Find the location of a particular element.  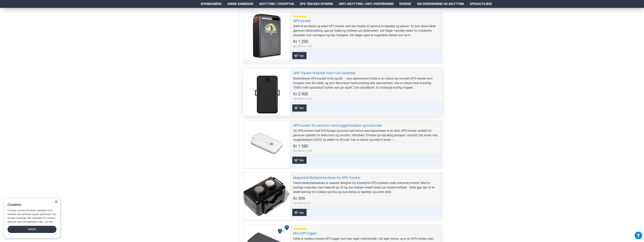

span: Eks. MVA:Kr 319 is located at coordinates (302, 203).